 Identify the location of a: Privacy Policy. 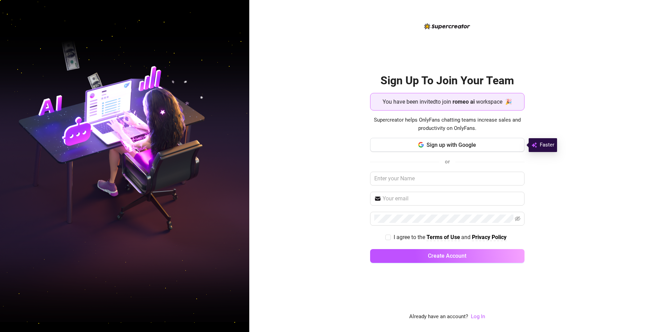
(489, 238).